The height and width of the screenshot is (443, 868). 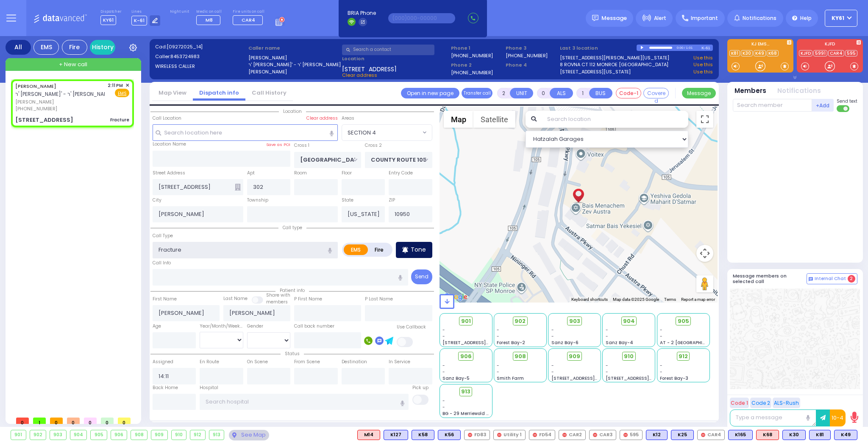 I want to click on div: K68, so click(x=768, y=435).